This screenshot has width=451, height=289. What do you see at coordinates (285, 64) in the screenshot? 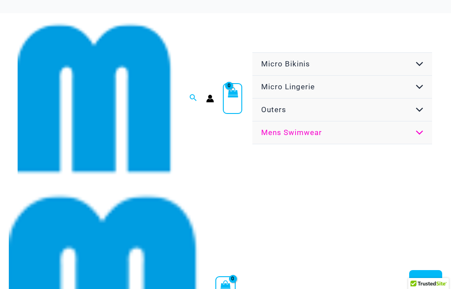
I see `span: Micro Bikinis` at bounding box center [285, 64].